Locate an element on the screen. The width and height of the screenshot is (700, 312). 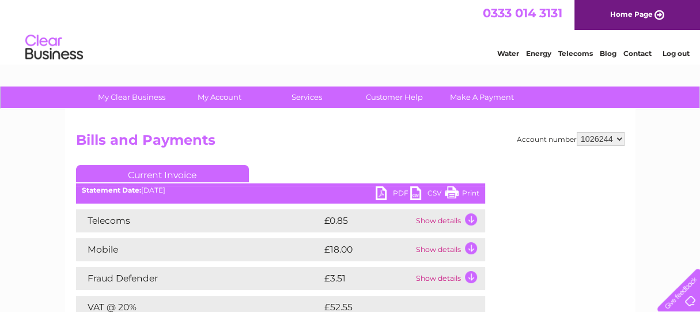
a: Customer Help is located at coordinates (394, 97).